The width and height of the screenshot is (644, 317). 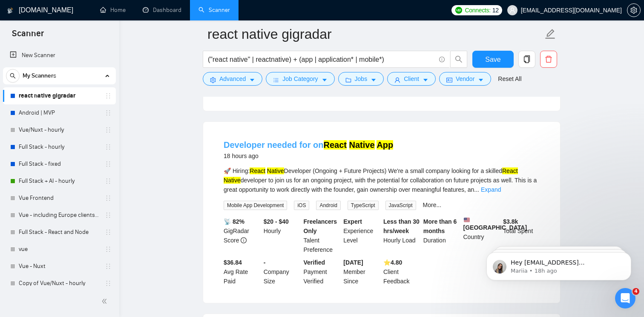 What do you see at coordinates (276, 80) in the screenshot?
I see `span: bars` at bounding box center [276, 80].